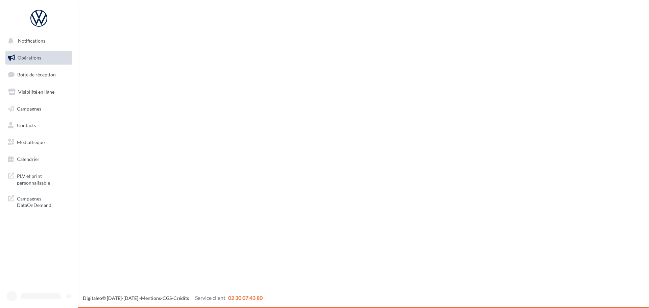 The width and height of the screenshot is (649, 308). I want to click on span: Boîte de réception, so click(36, 74).